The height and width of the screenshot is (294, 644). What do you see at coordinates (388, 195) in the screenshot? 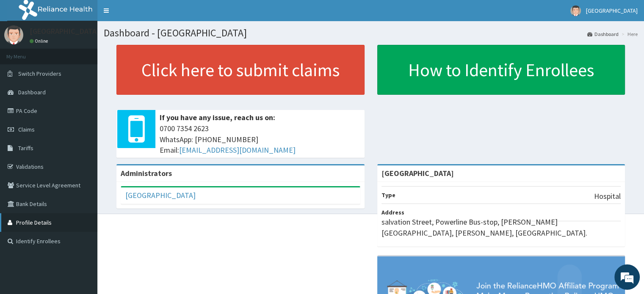
I see `b: Type` at bounding box center [388, 195].